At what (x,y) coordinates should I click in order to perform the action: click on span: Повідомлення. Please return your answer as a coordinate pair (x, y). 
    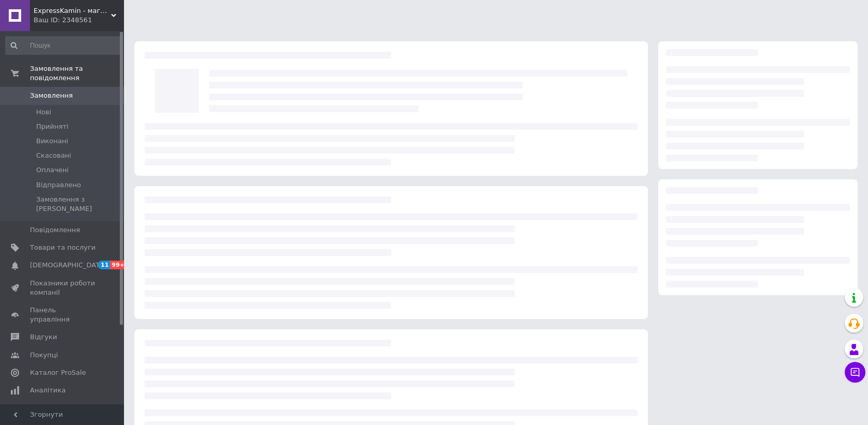
    Looking at the image, I should click on (55, 230).